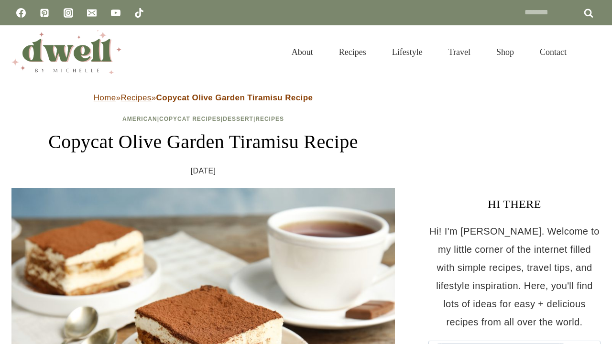 This screenshot has width=612, height=344. I want to click on a: Lifestyle, so click(407, 52).